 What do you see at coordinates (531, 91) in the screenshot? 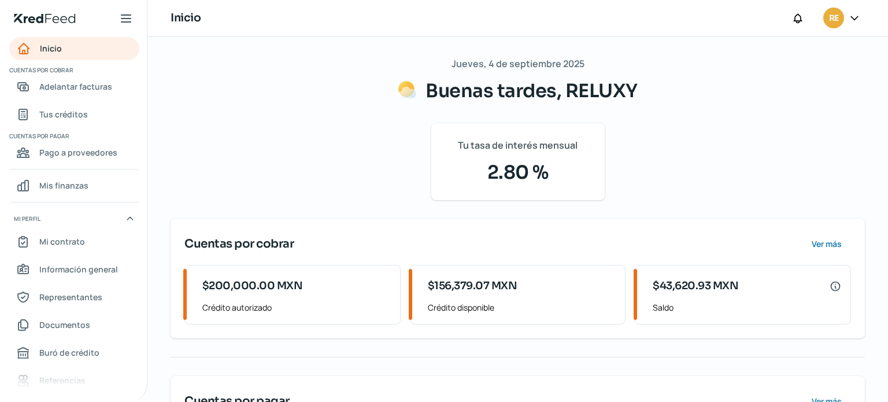
I see `span: Buenas tardes, RELUXY` at bounding box center [531, 91].